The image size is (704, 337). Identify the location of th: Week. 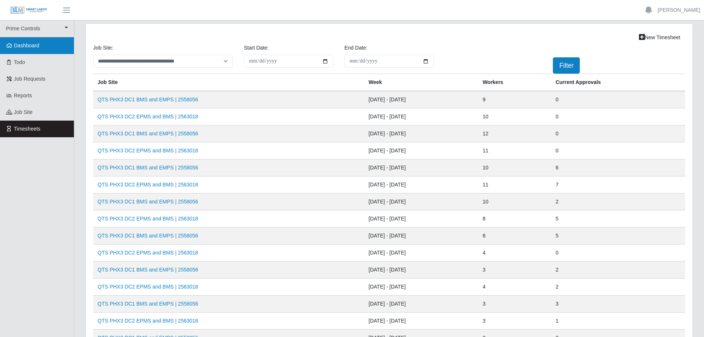
(421, 82).